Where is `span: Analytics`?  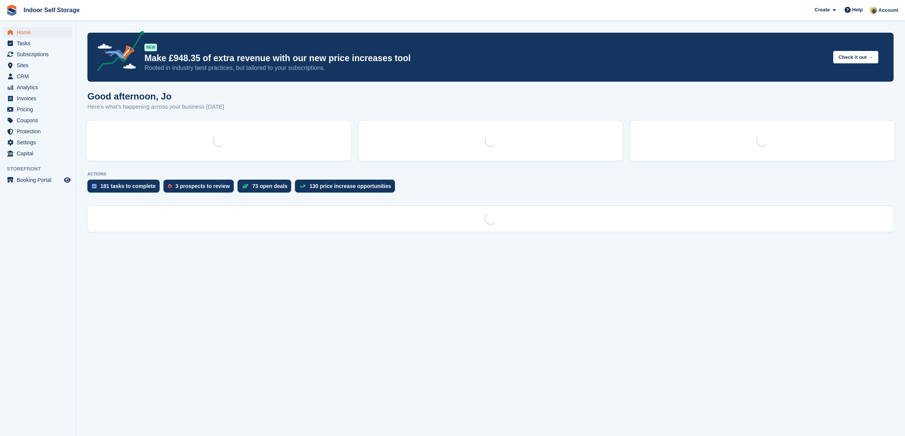 span: Analytics is located at coordinates (40, 87).